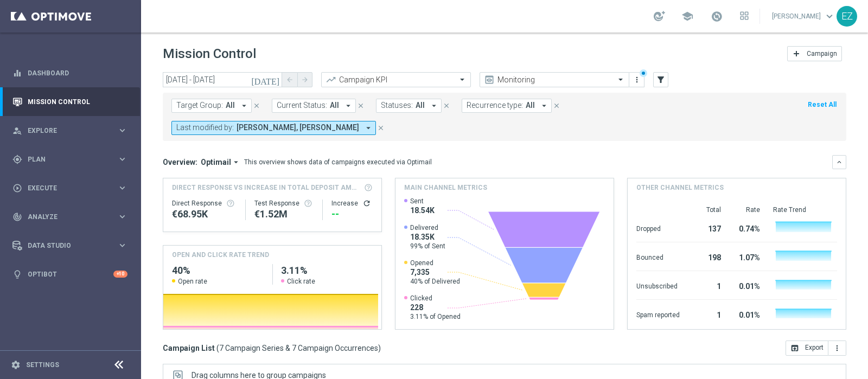 Image resolution: width=868 pixels, height=379 pixels. I want to click on div: Explore, so click(64, 130).